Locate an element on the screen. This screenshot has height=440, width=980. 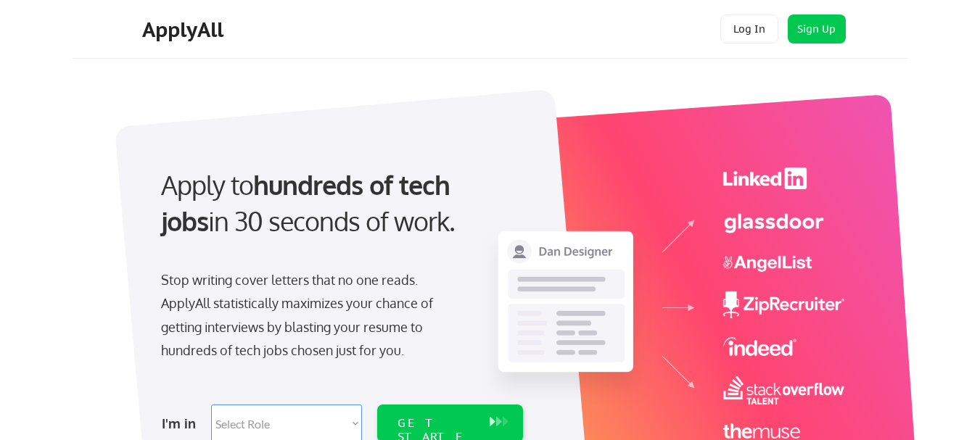
button: Log In is located at coordinates (750, 29).